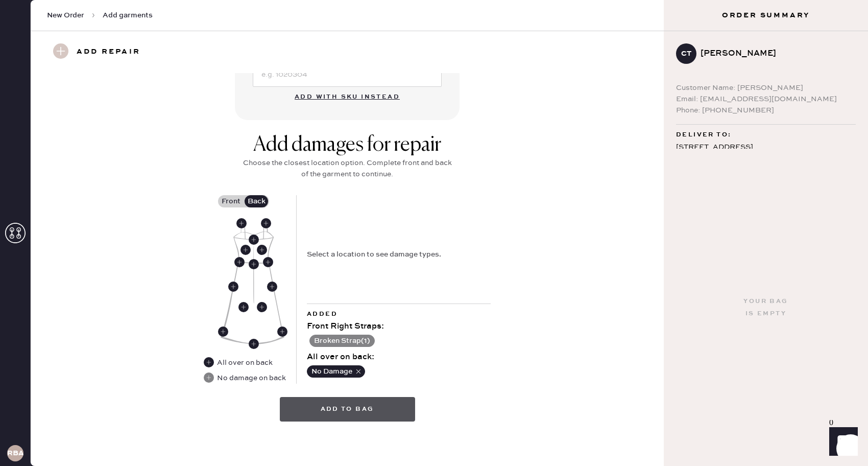 The width and height of the screenshot is (868, 466). I want to click on div: Back Center Neckline, so click(254, 240).